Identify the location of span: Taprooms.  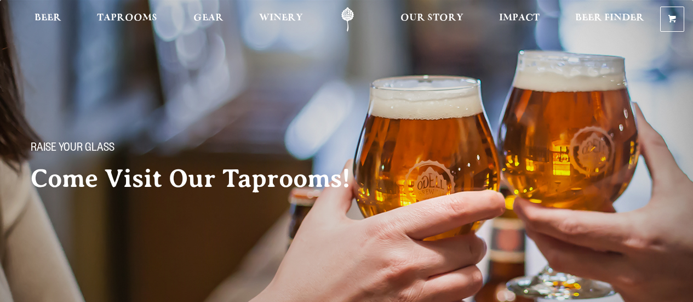
(127, 18).